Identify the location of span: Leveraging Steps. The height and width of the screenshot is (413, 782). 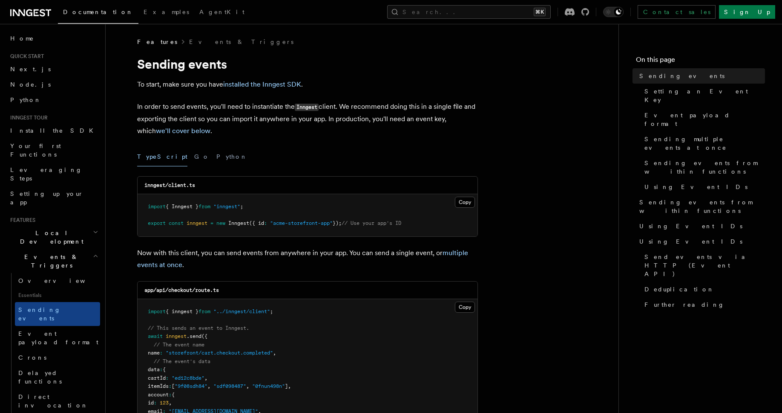
(46, 174).